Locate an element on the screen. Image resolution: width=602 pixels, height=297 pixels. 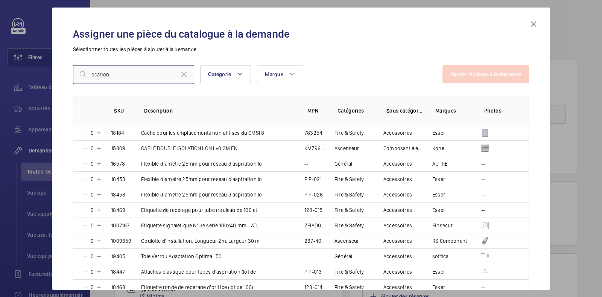
p: 18184 is located at coordinates (117, 133).